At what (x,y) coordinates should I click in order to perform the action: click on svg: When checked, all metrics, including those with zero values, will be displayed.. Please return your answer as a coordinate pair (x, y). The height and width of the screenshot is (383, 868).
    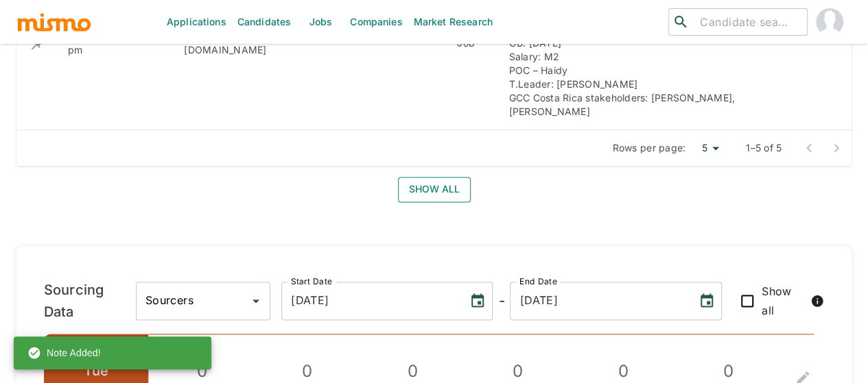
    Looking at the image, I should click on (817, 301).